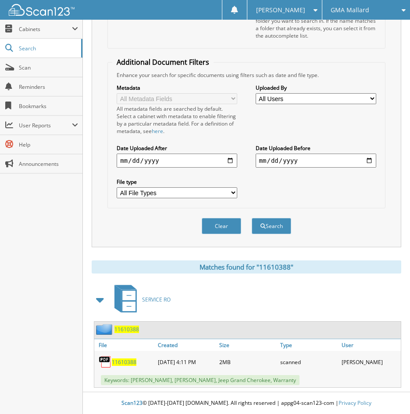  What do you see at coordinates (48, 48) in the screenshot?
I see `span: Search` at bounding box center [48, 48].